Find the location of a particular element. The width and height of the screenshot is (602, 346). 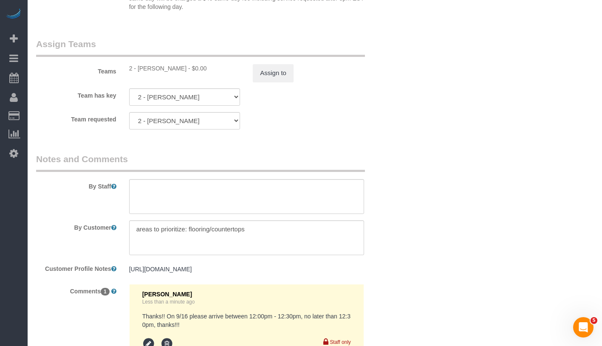

label: Comments is located at coordinates (76, 290).